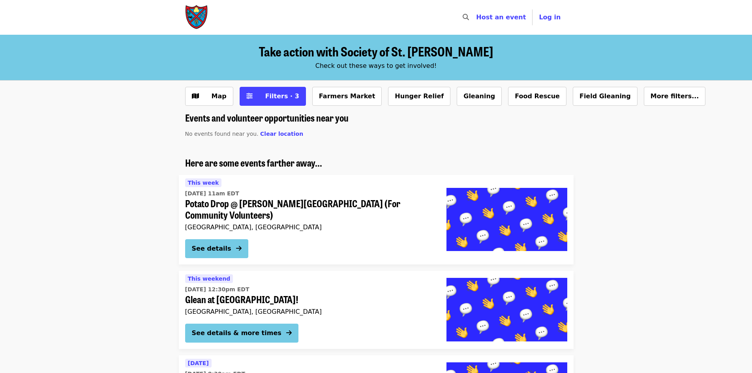 The height and width of the screenshot is (373, 752). Describe the element at coordinates (674, 96) in the screenshot. I see `span: More filters...` at that location.